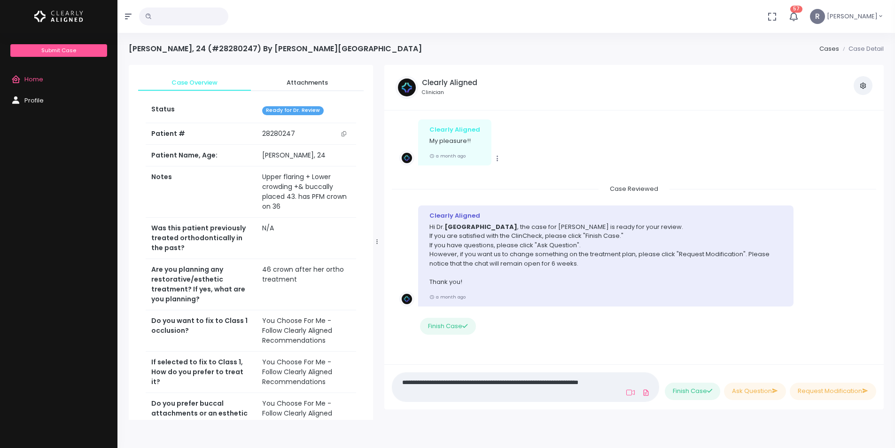 The image size is (895, 448). I want to click on span: Ready for Dr. Review, so click(293, 110).